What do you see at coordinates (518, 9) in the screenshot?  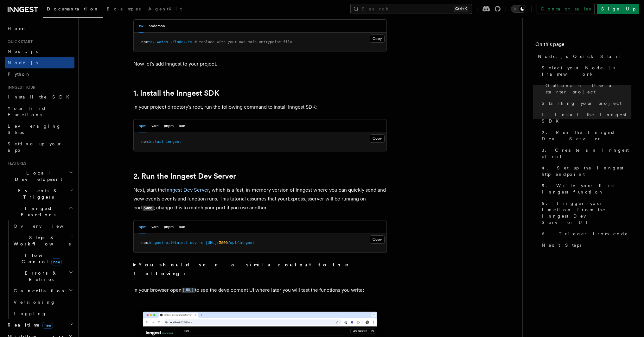 I see `button: Toggle dark mode` at bounding box center [518, 9].